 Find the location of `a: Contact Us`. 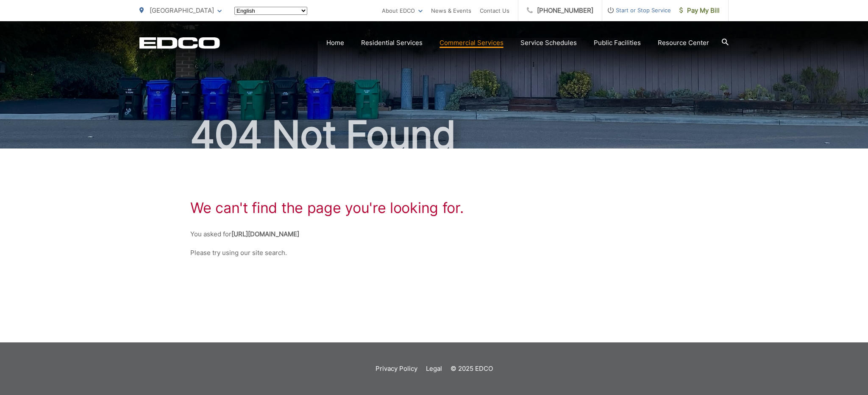

a: Contact Us is located at coordinates (494, 11).